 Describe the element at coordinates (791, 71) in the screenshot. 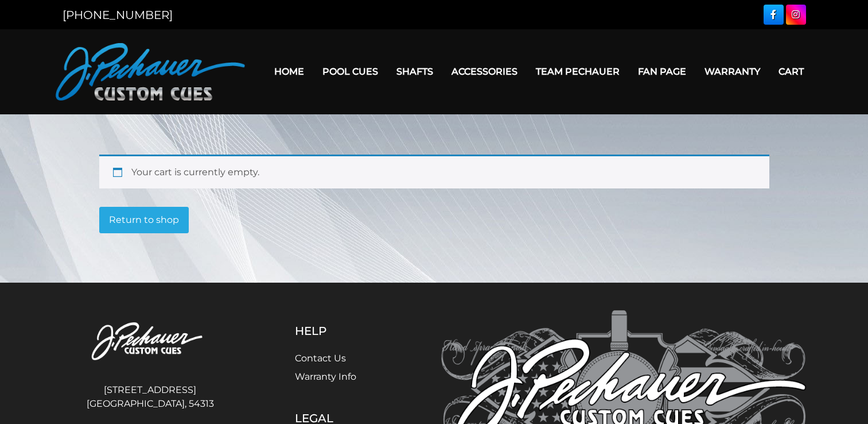

I see `a: Cart` at that location.